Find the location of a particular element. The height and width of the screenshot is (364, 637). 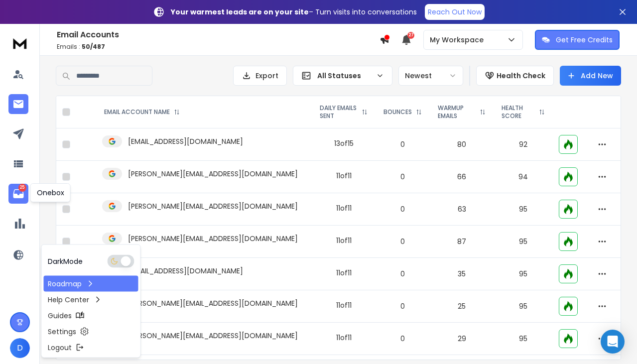

span: D is located at coordinates (20, 349).